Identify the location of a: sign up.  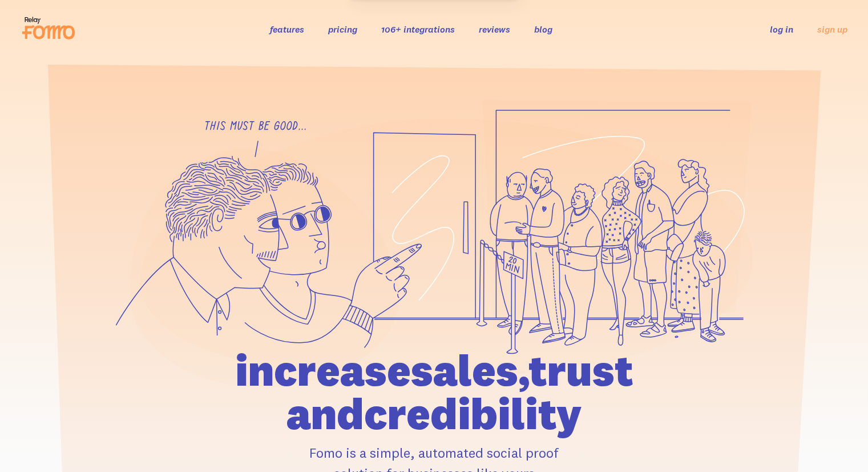
(832, 29).